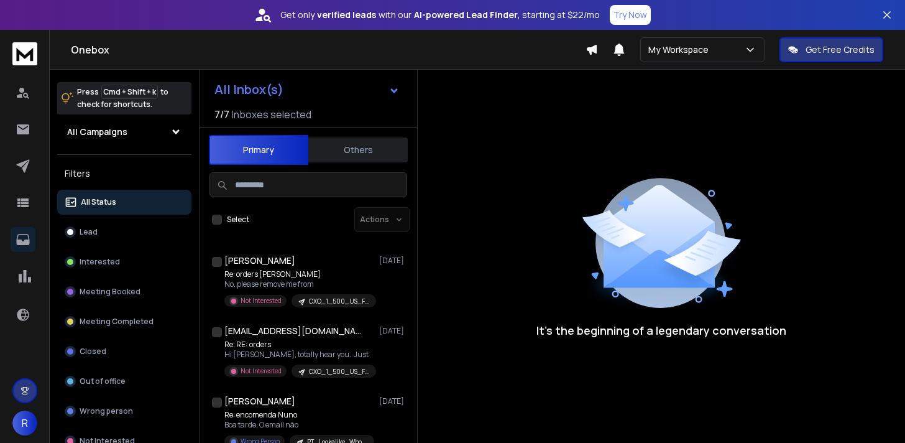 The width and height of the screenshot is (905, 443). I want to click on p: Closed, so click(93, 351).